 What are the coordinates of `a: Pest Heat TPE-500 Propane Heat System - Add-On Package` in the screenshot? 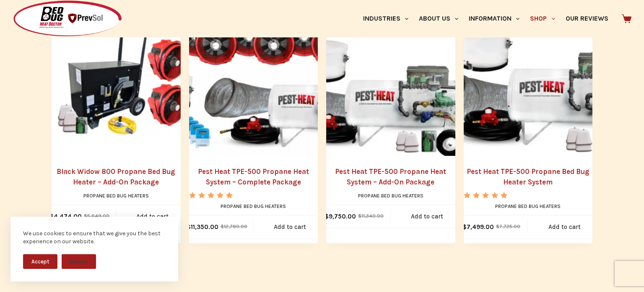 It's located at (399, 83).